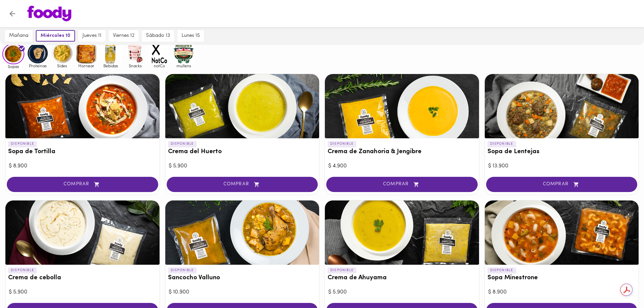 This screenshot has width=644, height=308. I want to click on h3: Sopa de Lentejas, so click(562, 152).